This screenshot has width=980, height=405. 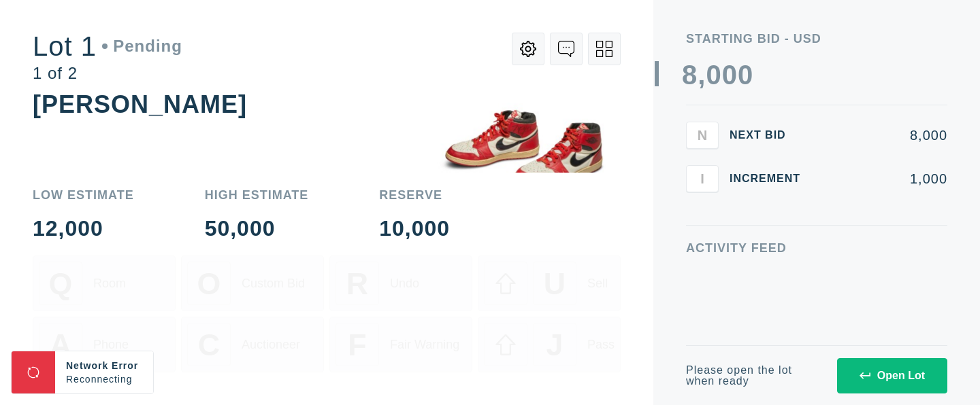 I want to click on button: I, so click(x=703, y=179).